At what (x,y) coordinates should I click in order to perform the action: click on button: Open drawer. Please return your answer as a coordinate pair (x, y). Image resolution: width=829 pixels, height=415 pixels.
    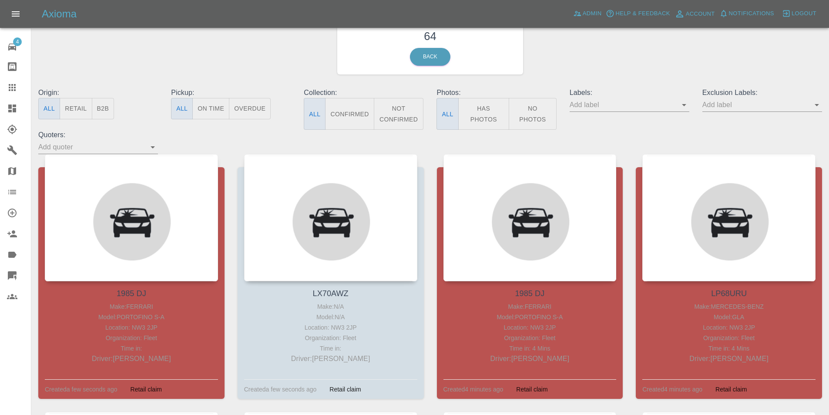
    Looking at the image, I should click on (16, 14).